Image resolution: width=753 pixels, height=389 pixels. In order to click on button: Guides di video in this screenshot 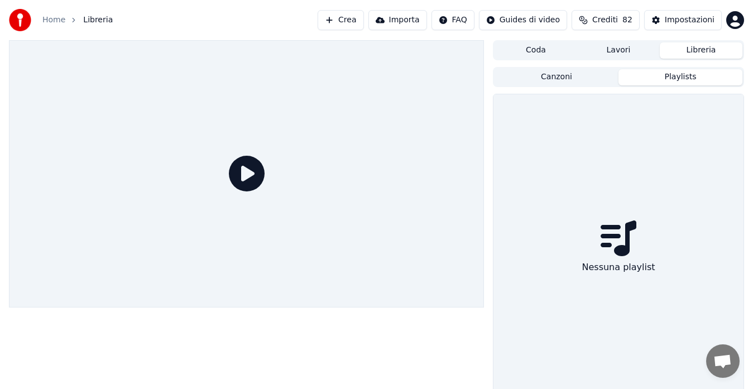, I will do `click(523, 20)`.